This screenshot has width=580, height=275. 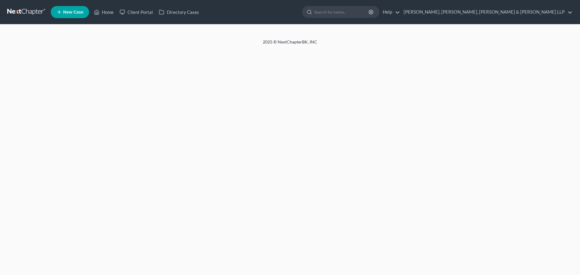 What do you see at coordinates (136, 12) in the screenshot?
I see `a: Client Portal` at bounding box center [136, 12].